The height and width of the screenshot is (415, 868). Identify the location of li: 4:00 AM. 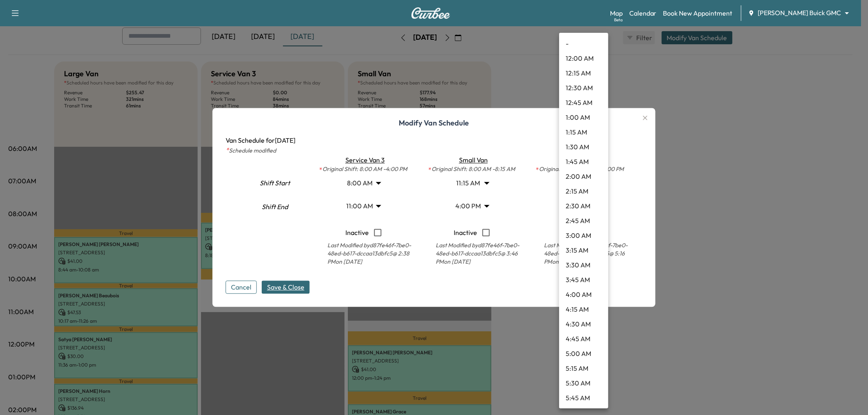
(584, 295).